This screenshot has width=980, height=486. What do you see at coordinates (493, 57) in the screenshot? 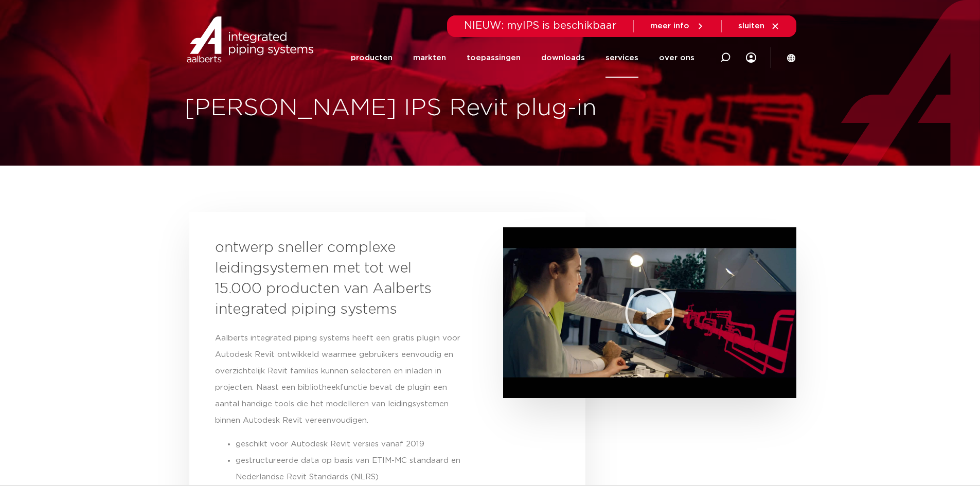
I see `a: toepassingen` at bounding box center [493, 57].